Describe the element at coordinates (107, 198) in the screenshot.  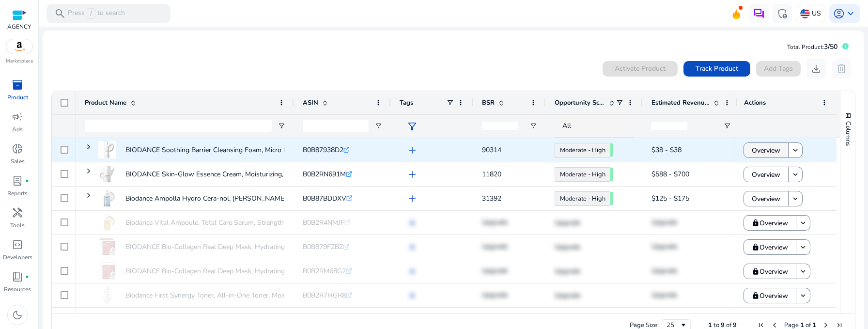
I see `img: 31avVrPV1hL._SS40_.jpg` at that location.